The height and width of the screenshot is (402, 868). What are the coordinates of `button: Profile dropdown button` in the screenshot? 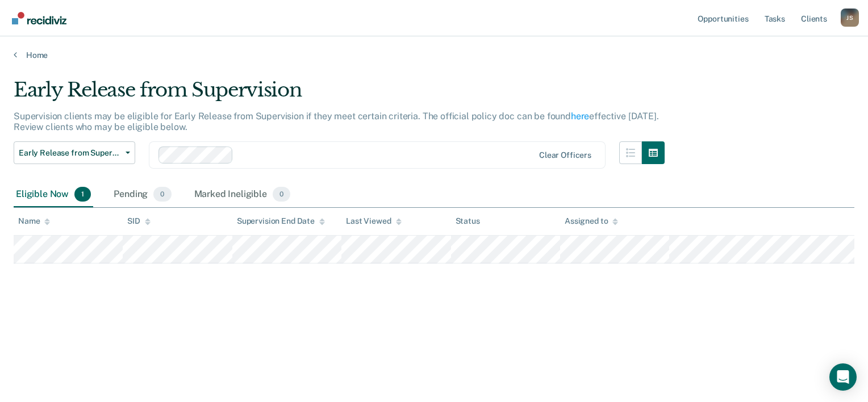 It's located at (849, 18).